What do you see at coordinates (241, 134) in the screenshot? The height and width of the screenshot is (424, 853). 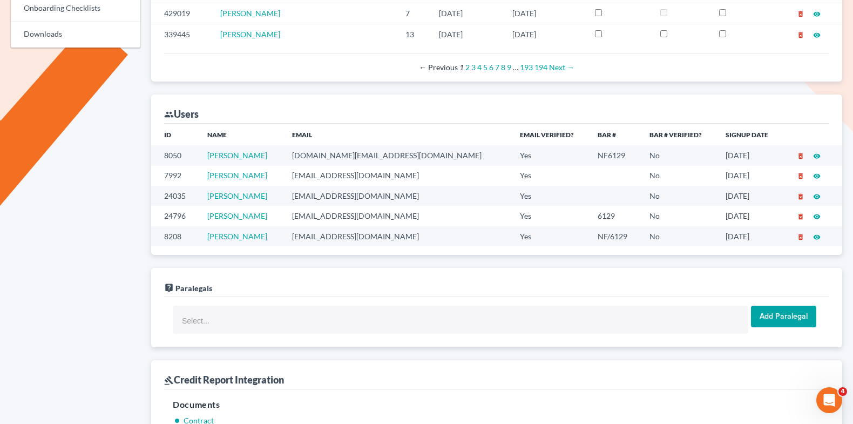 I see `th: Name` at bounding box center [241, 134].